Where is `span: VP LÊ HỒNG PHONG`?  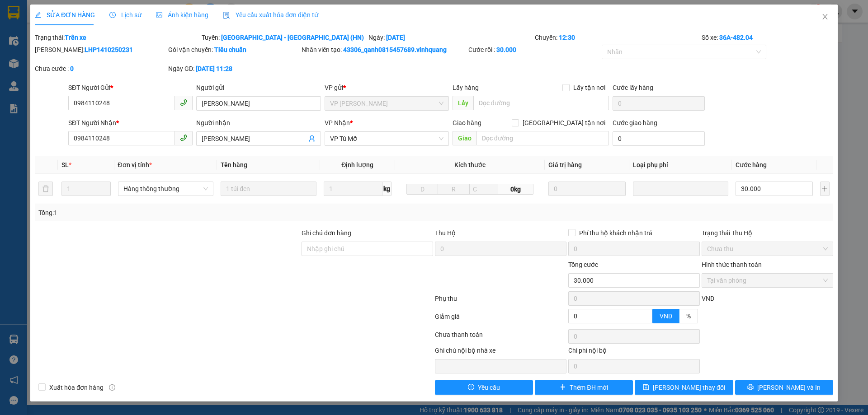 span: VP LÊ HỒNG PHONG is located at coordinates (387, 104).